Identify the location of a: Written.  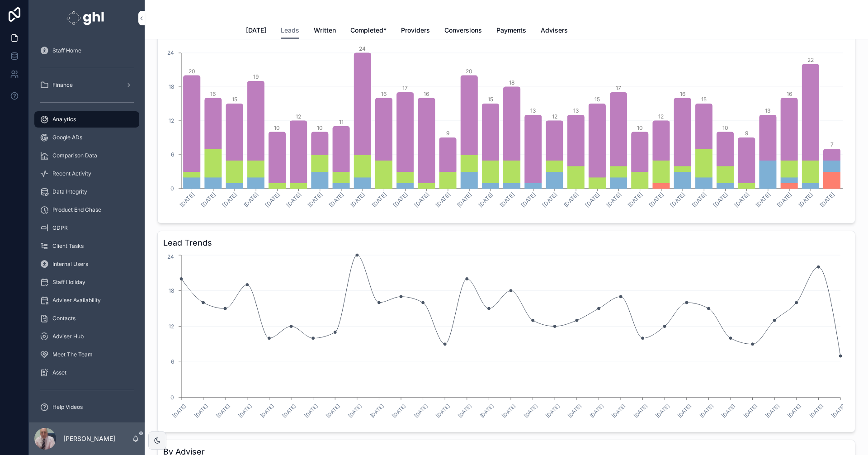
(325, 31).